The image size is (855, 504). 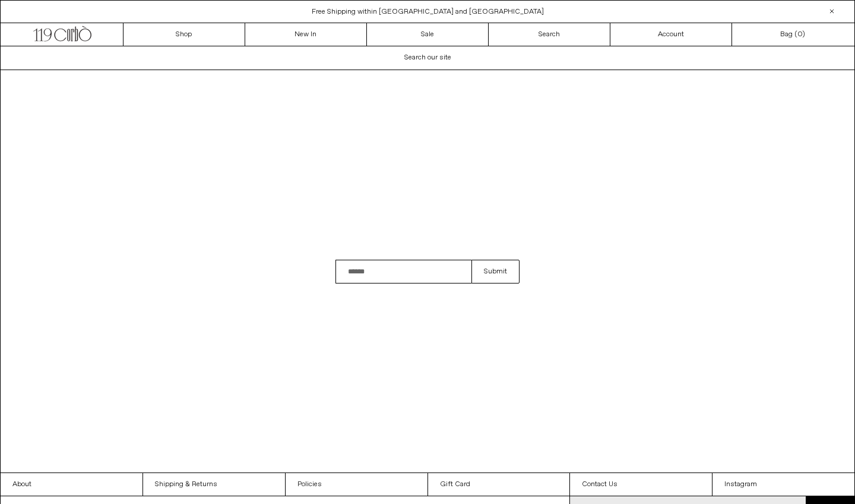 What do you see at coordinates (549, 34) in the screenshot?
I see `a: Search` at bounding box center [549, 34].